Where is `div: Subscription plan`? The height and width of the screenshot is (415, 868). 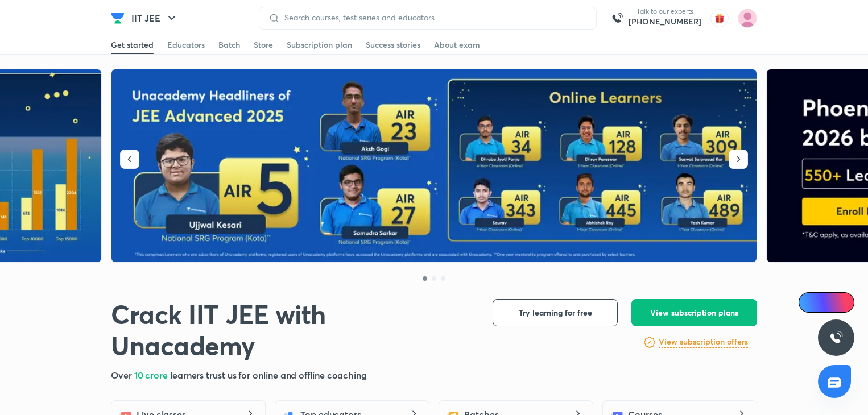 div: Subscription plan is located at coordinates (319, 45).